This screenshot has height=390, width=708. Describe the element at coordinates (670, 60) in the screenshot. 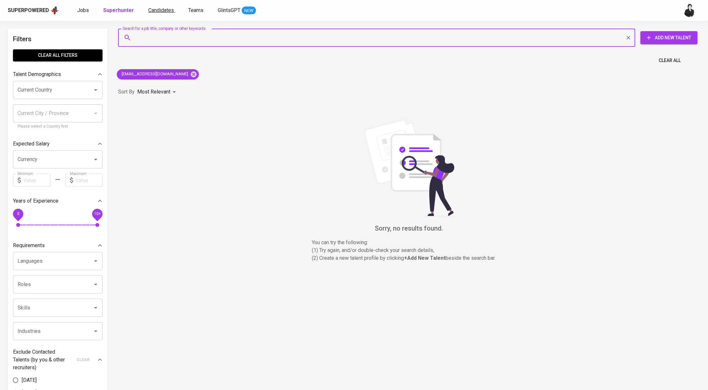

I see `button: Clear All` at that location.